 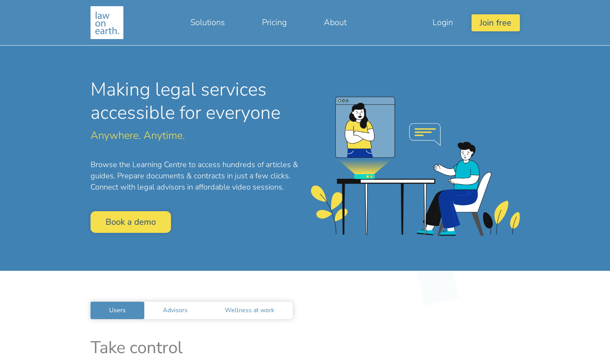 I want to click on h1: Making legal services accessible for everyone, so click(x=195, y=101).